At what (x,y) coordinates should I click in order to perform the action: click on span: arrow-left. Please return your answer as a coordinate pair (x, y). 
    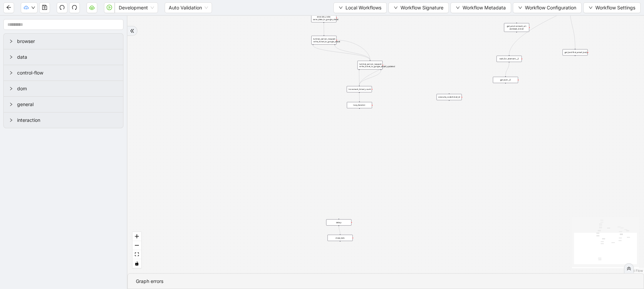
    Looking at the image, I should click on (8, 7).